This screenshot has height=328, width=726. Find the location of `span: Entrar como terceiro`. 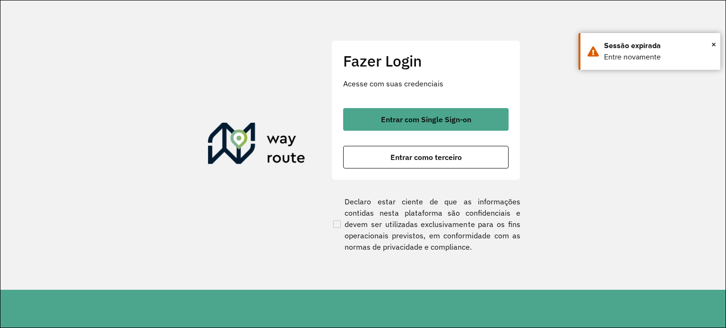

span: Entrar como terceiro is located at coordinates (426, 157).